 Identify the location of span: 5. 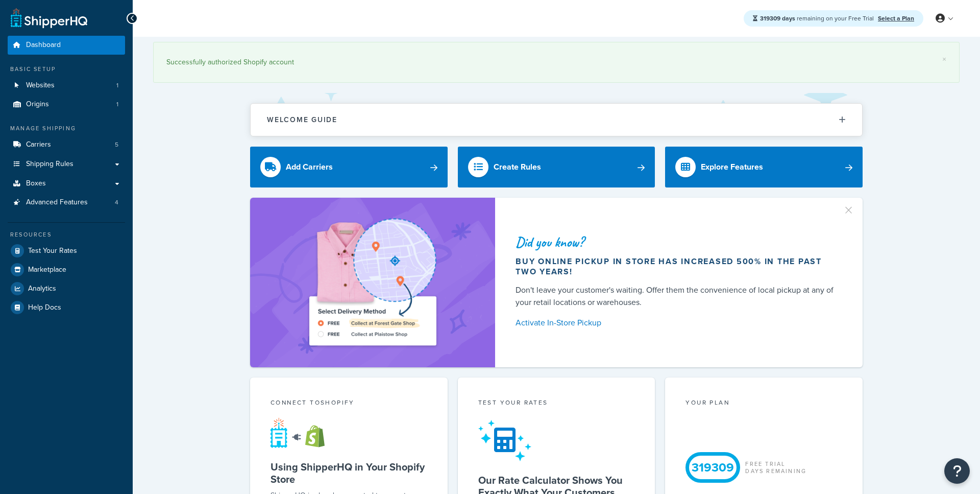
(116, 145).